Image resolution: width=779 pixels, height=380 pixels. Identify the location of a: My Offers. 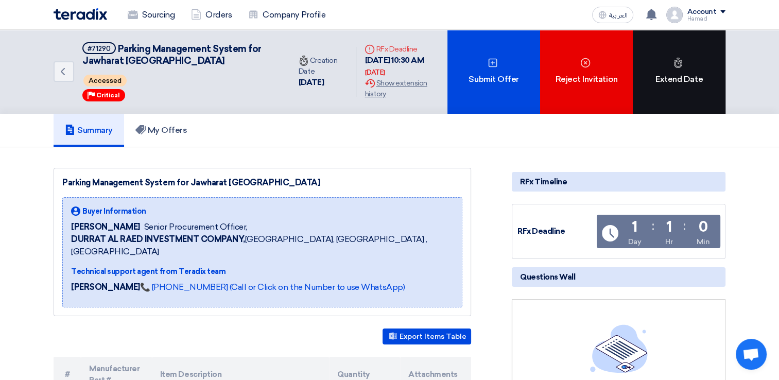
(161, 130).